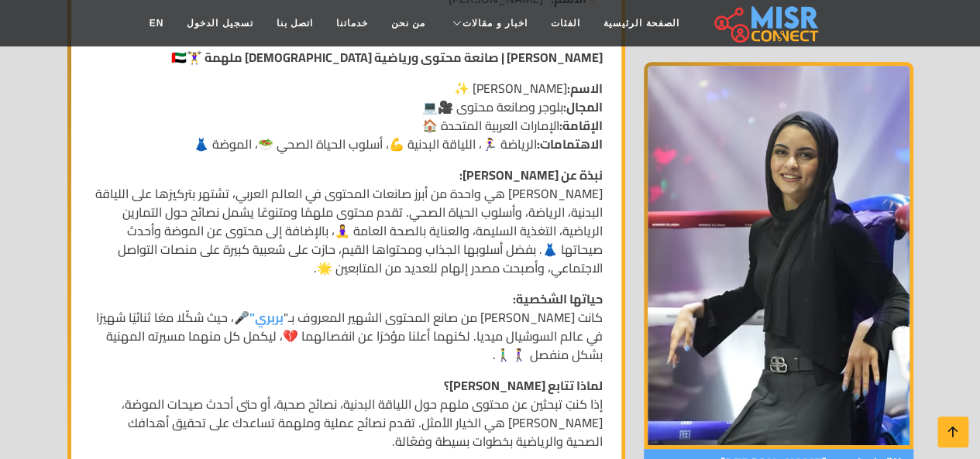  What do you see at coordinates (583, 107) in the screenshot?
I see `strong: المجال:` at bounding box center [583, 107].